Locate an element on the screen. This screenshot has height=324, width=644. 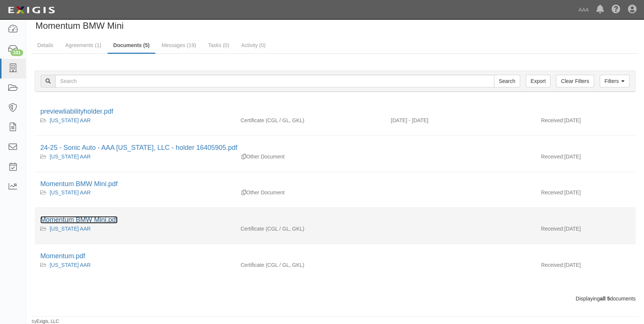
a: Messages (19) is located at coordinates (179, 45).